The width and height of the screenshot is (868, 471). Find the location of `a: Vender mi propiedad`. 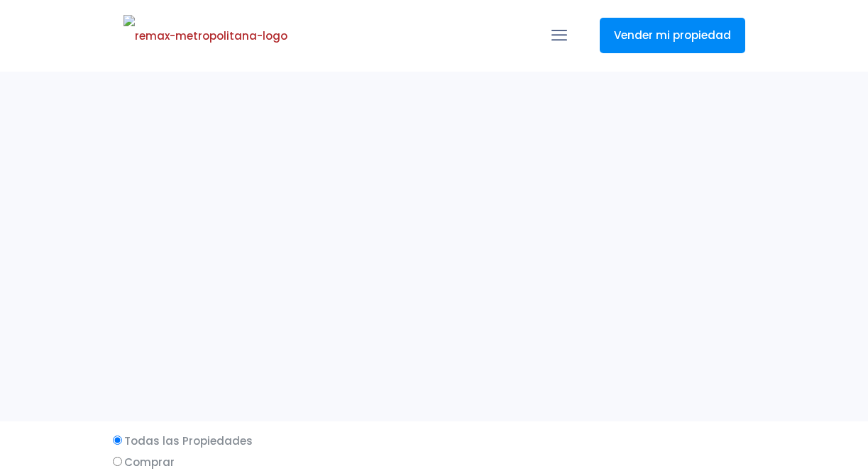

a: Vender mi propiedad is located at coordinates (672, 35).